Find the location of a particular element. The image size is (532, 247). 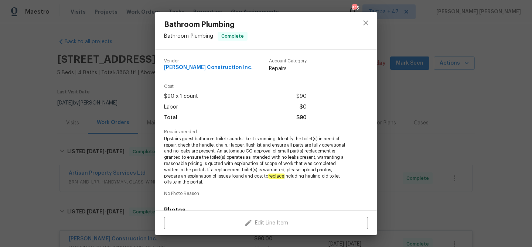

button: close is located at coordinates (366, 23).